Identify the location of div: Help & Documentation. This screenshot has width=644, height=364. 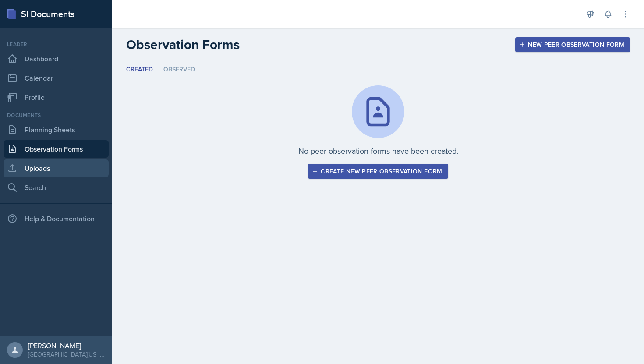
(56, 219).